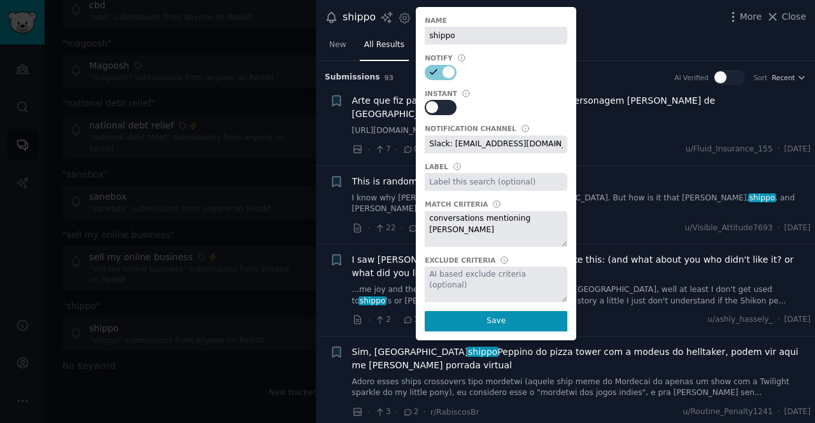 Image resolution: width=815 pixels, height=423 pixels. Describe the element at coordinates (496, 321) in the screenshot. I see `button: Save` at that location.